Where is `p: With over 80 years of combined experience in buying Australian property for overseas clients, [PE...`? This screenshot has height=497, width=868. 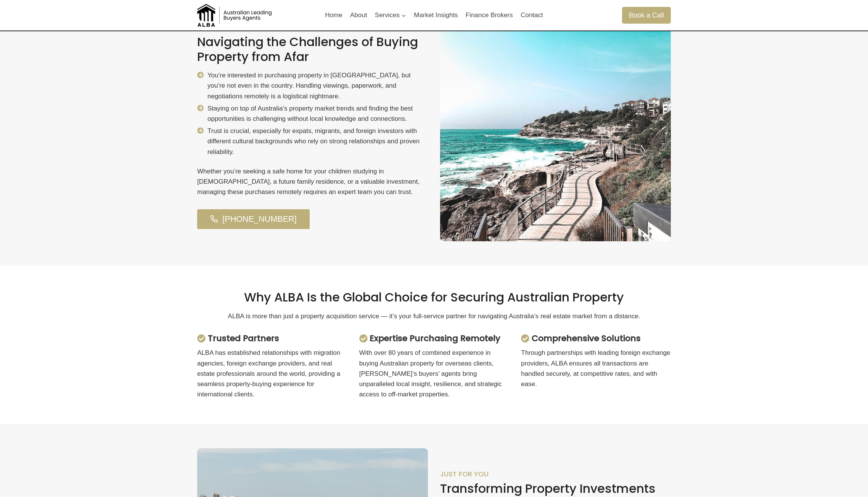 p: With over 80 years of combined experience in buying Australian property for overseas clients, [PE... is located at coordinates (434, 374).